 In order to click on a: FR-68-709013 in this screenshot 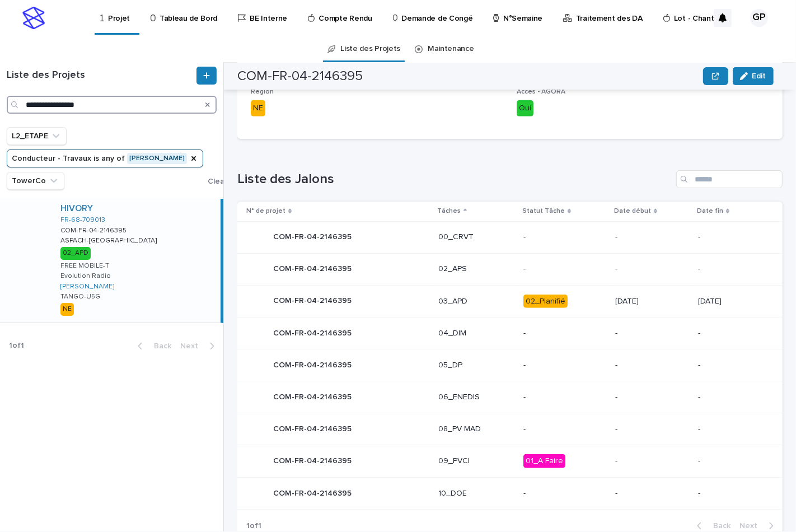, I will do `click(83, 220)`.